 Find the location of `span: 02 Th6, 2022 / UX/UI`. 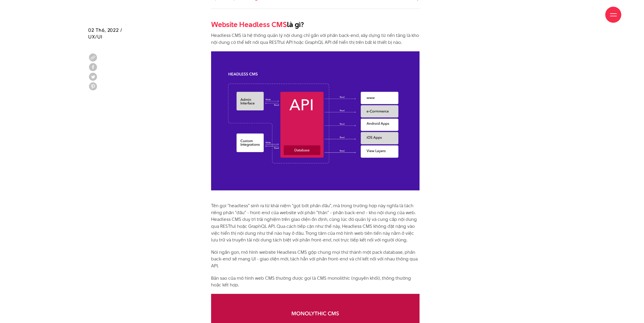

span: 02 Th6, 2022 / UX/UI is located at coordinates (105, 34).